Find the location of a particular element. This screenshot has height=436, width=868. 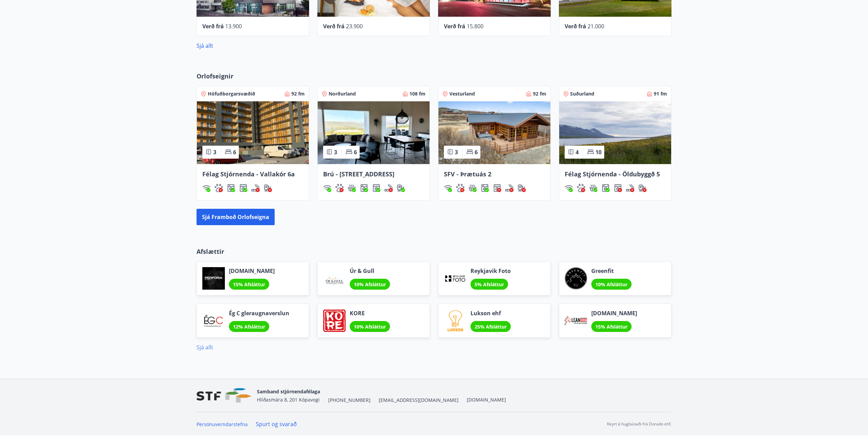

a: Persónuverndarstefna is located at coordinates (222, 424).